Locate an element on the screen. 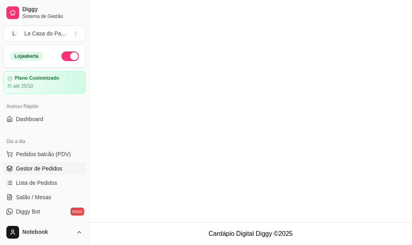 Image resolution: width=412 pixels, height=245 pixels. article: Plano Customizado is located at coordinates (37, 78).